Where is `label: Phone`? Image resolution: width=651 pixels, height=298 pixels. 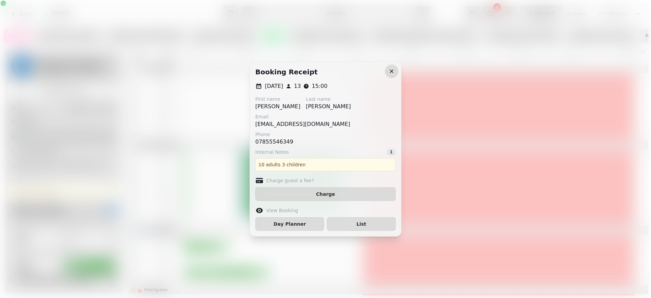 label: Phone is located at coordinates (274, 134).